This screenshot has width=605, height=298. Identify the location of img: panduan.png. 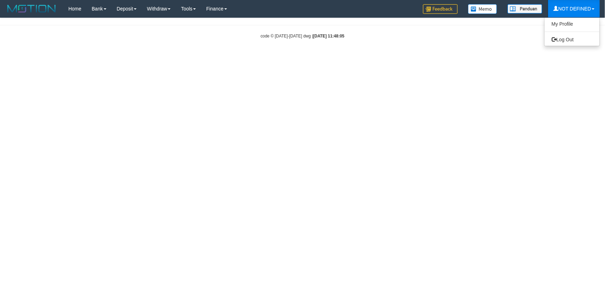
(525, 9).